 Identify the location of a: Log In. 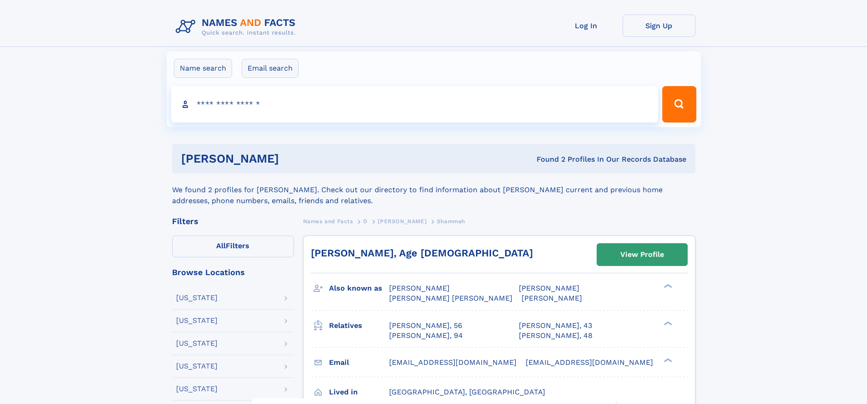
(586, 25).